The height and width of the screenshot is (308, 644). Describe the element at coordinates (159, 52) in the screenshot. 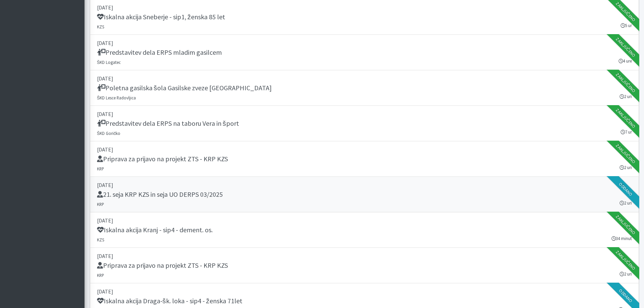

I see `h5: Predstavitev dela ERPS mladim gasilcem` at that location.